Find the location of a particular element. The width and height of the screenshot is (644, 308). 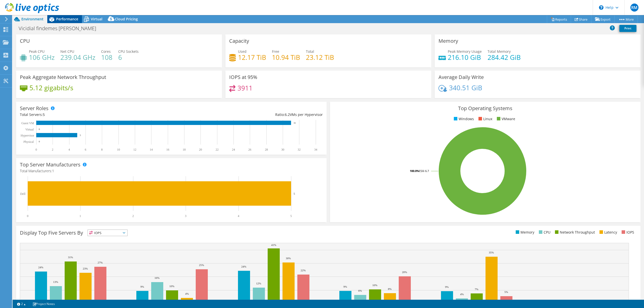

text: 30 is located at coordinates (283, 150).